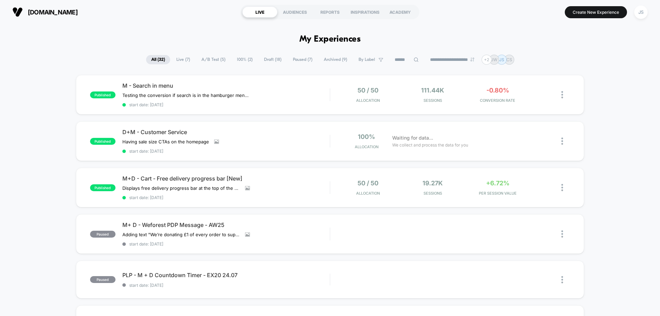 The width and height of the screenshot is (660, 316). I want to click on div: + 2, so click(486, 59).